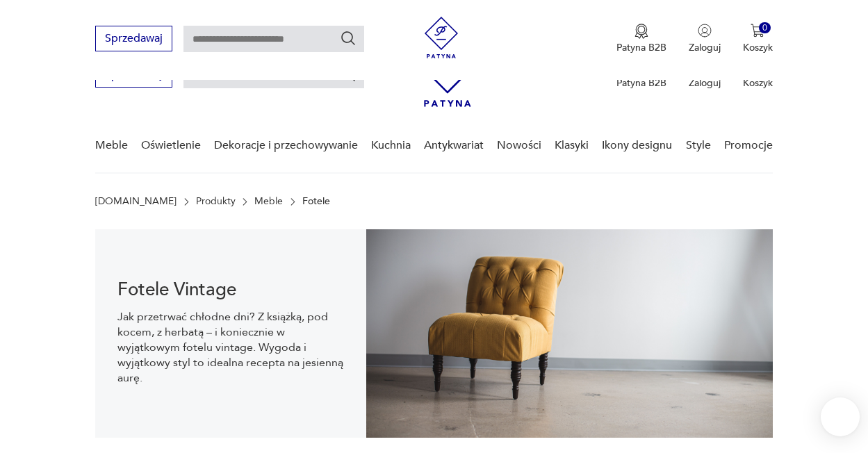  I want to click on button: Szukaj, so click(348, 38).